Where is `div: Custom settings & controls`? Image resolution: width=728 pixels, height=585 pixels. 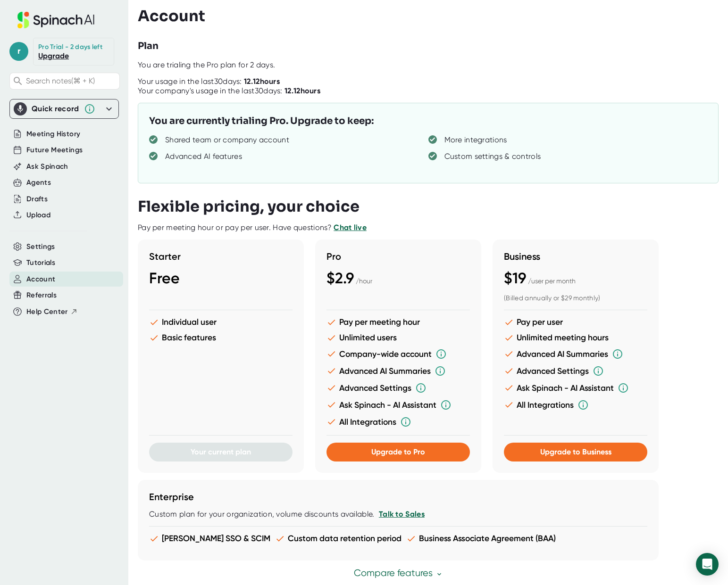
div: Custom settings & controls is located at coordinates (492, 156).